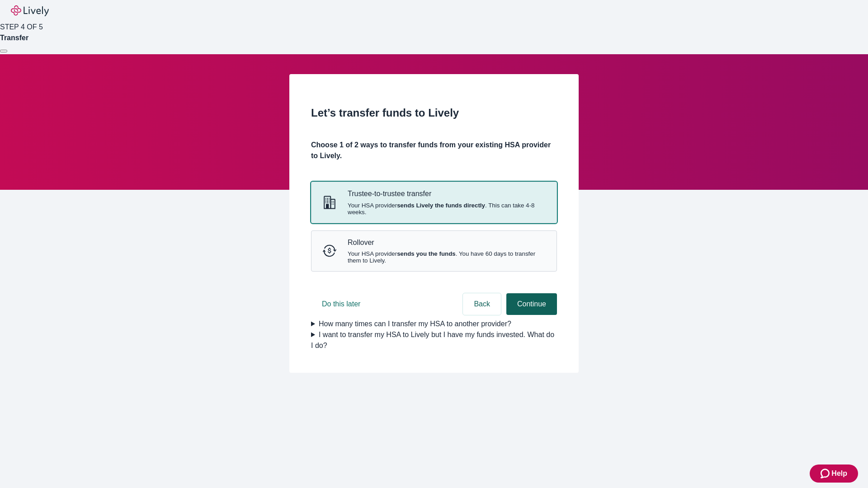 The height and width of the screenshot is (488, 868). What do you see at coordinates (839, 474) in the screenshot?
I see `span: Help` at bounding box center [839, 474].